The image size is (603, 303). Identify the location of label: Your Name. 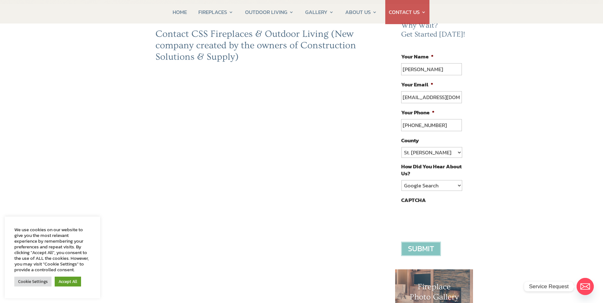
(418, 57).